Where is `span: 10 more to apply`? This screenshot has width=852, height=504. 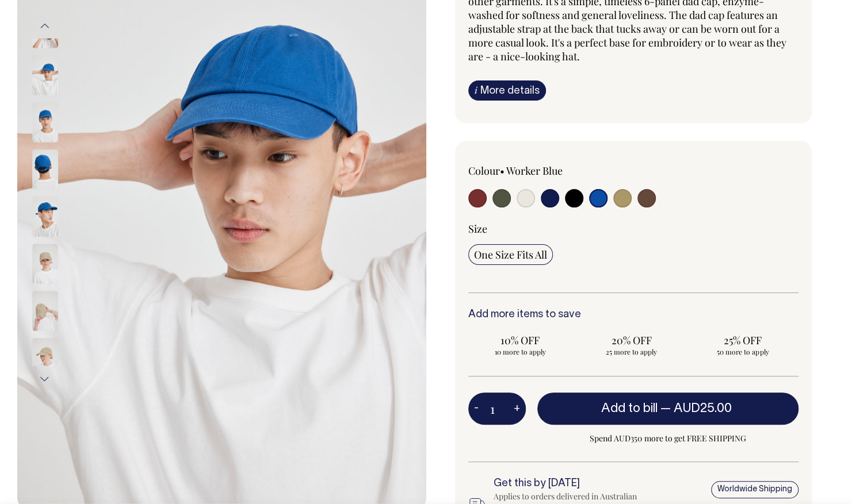
span: 10 more to apply is located at coordinates (520, 352).